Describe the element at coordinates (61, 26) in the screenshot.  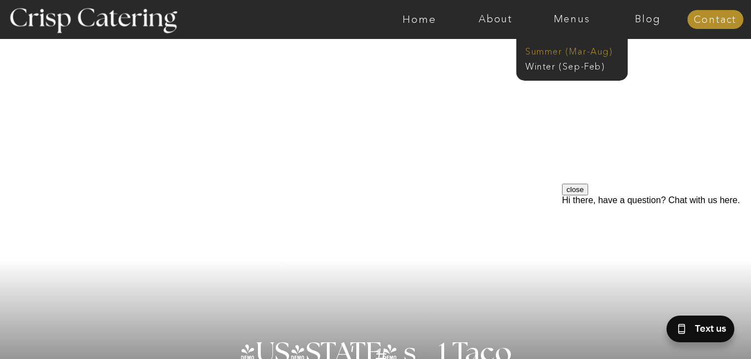
I see `button: Select to open the chat widget` at that location.